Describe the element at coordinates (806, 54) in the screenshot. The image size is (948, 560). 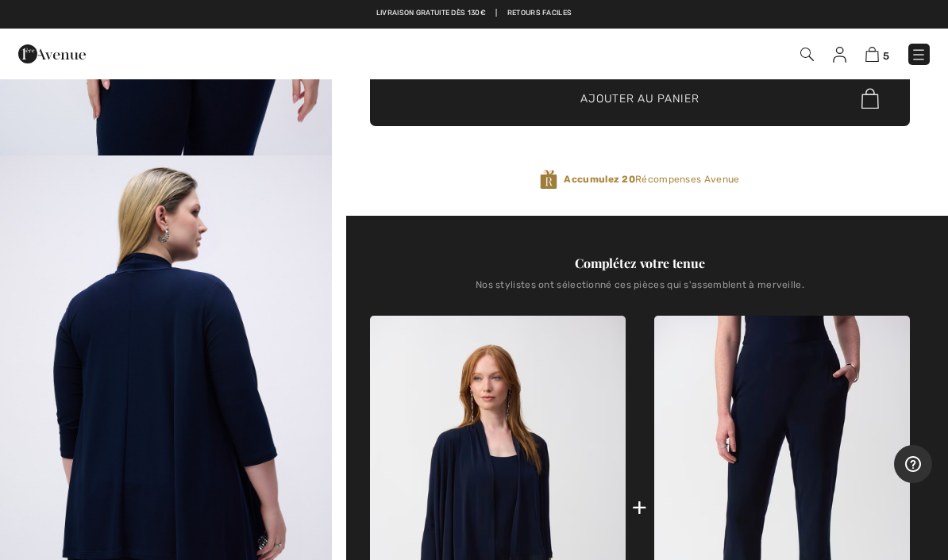
I see `img: Recherche` at that location.